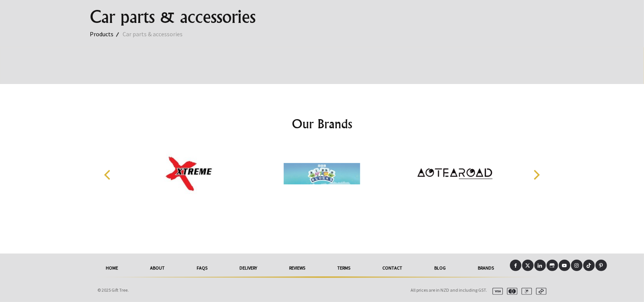 This screenshot has height=302, width=644. What do you see at coordinates (157, 268) in the screenshot?
I see `a: About` at bounding box center [157, 268].